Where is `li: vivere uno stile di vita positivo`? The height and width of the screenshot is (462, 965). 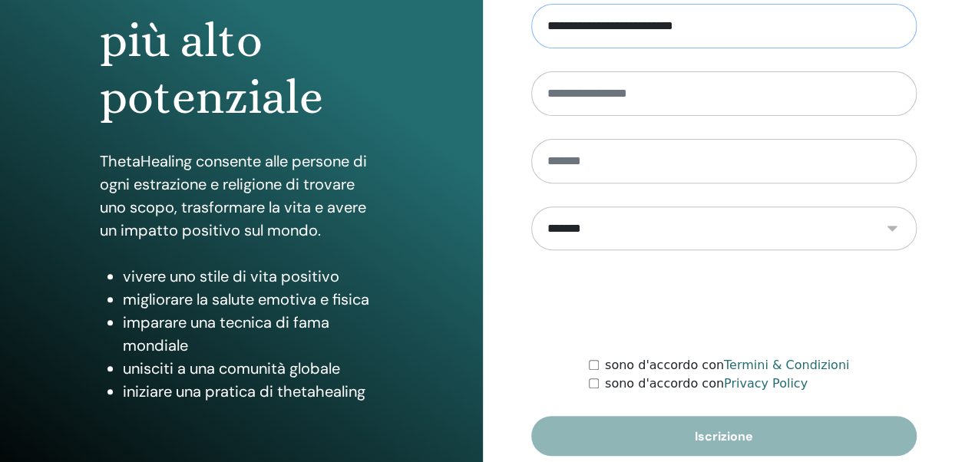 li: vivere uno stile di vita positivo is located at coordinates (253, 276).